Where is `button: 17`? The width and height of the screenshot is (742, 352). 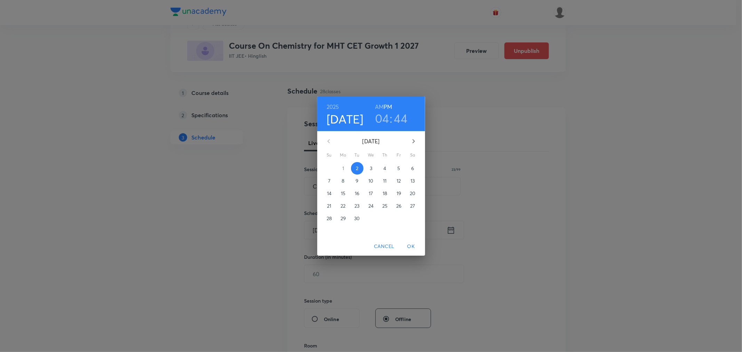 button: 17 is located at coordinates (371, 193).